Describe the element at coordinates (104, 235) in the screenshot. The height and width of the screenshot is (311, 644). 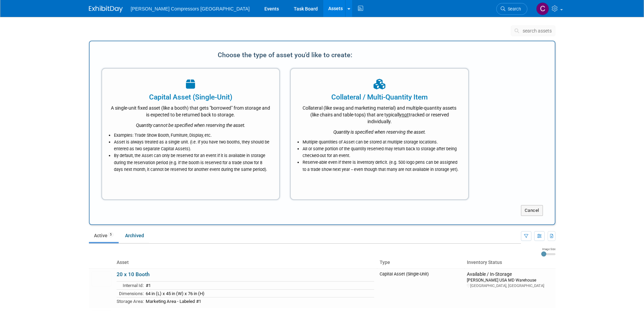
I see `a: Active5` at that location.